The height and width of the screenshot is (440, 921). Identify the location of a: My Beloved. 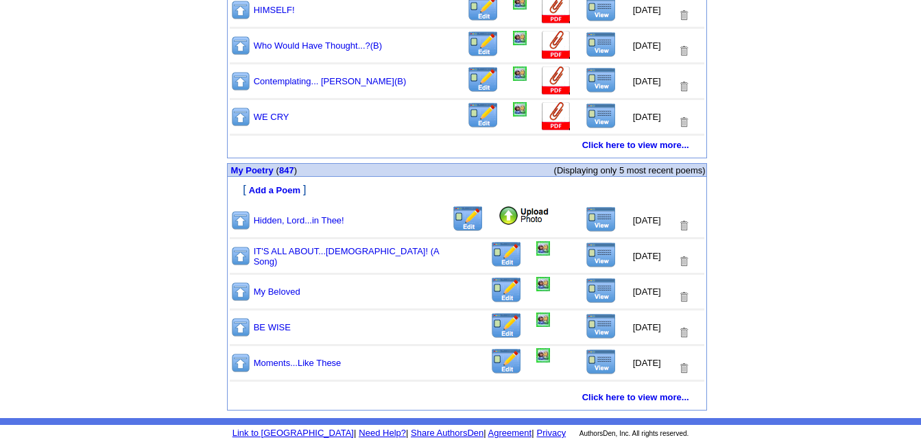
(277, 292).